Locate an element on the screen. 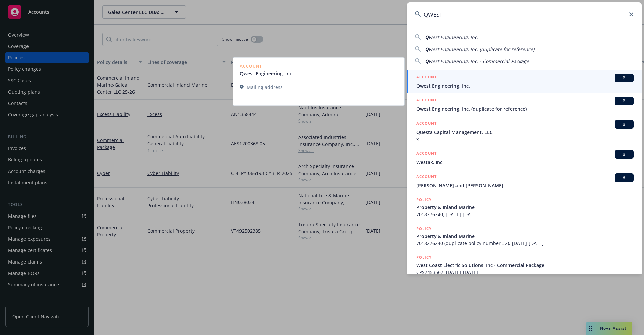  span: Qwest Engineering, Inc. is located at coordinates (525, 85).